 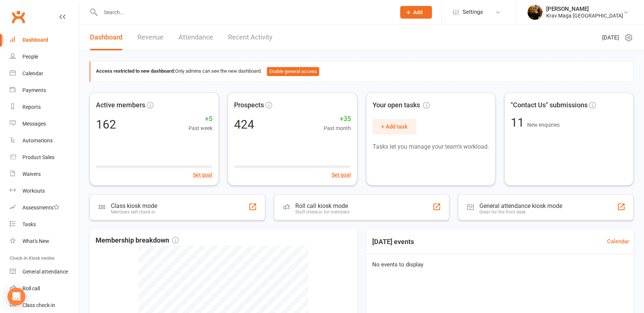 What do you see at coordinates (201, 119) in the screenshot?
I see `span: +5` at bounding box center [201, 119].